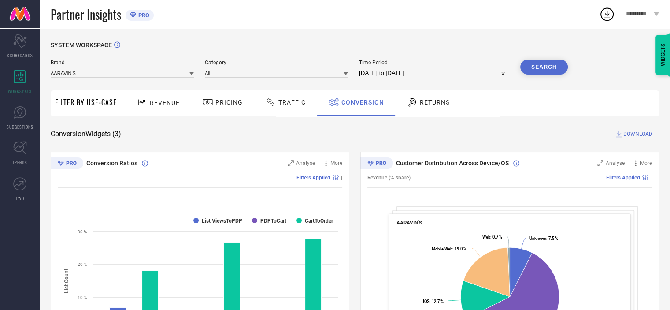 Image resolution: width=670 pixels, height=310 pixels. What do you see at coordinates (426, 301) in the screenshot?
I see `tspan: IOS` at bounding box center [426, 301].